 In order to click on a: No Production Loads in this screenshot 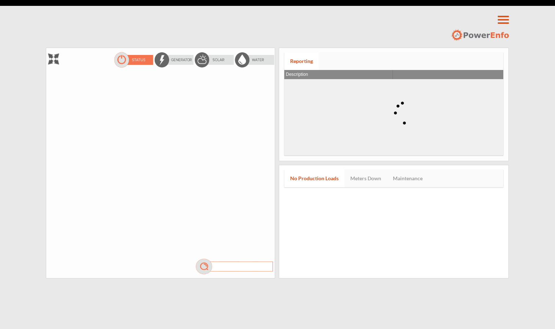, I will do `click(314, 179)`.